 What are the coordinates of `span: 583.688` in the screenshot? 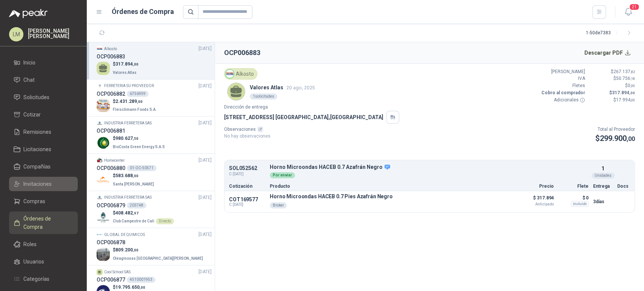 It's located at (126, 176).